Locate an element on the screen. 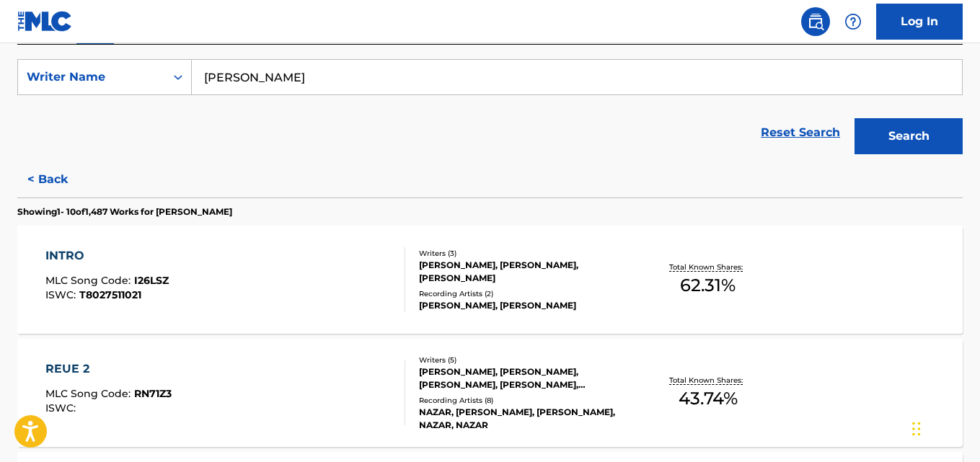 Image resolution: width=980 pixels, height=462 pixels. img: search is located at coordinates (815, 22).